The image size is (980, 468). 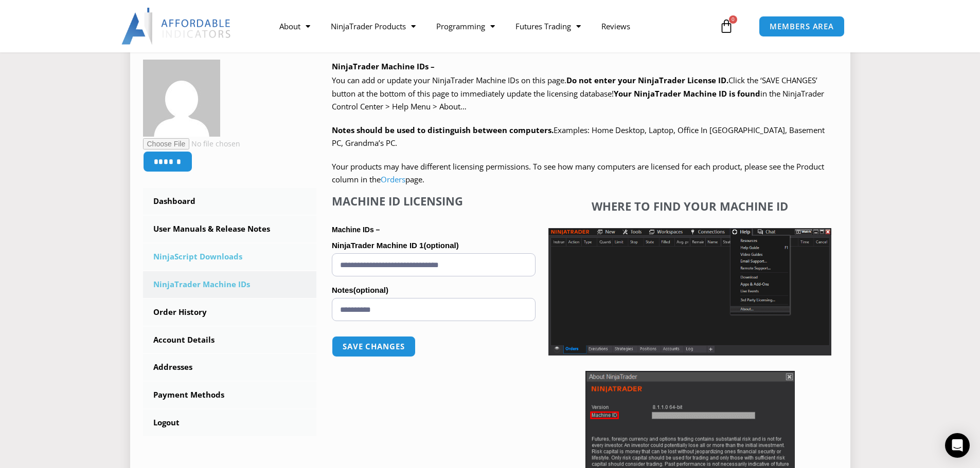 What do you see at coordinates (230, 201) in the screenshot?
I see `a: Dashboard` at bounding box center [230, 201].